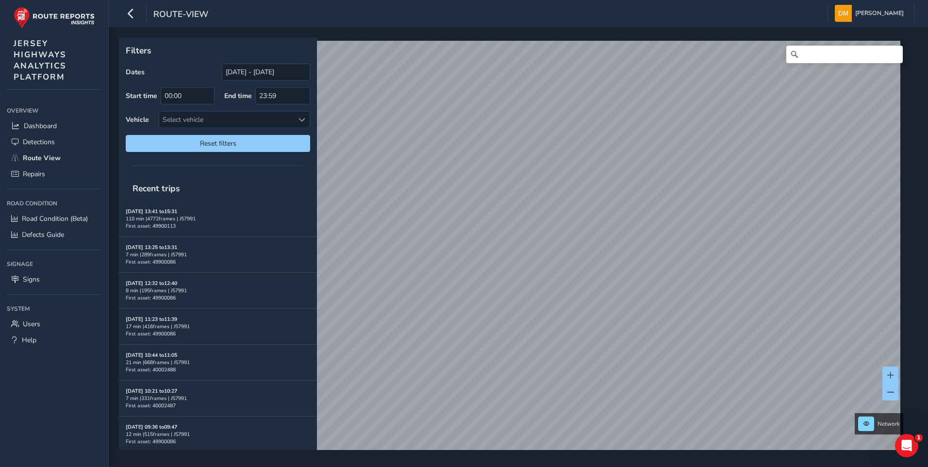 This screenshot has width=928, height=467. Describe the element at coordinates (54, 126) in the screenshot. I see `a: Dashboard` at that location.